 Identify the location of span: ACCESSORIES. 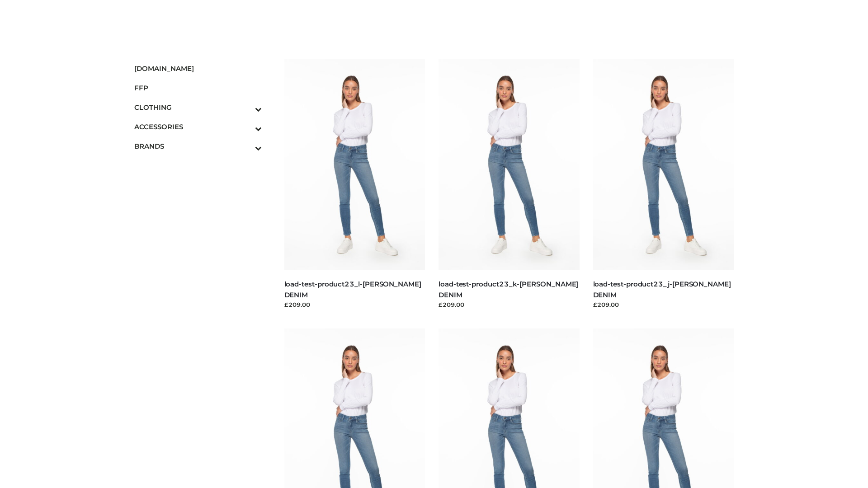
(198, 127).